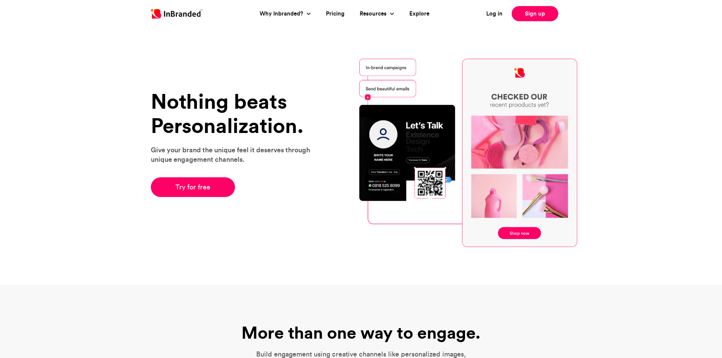 This screenshot has height=358, width=722. What do you see at coordinates (176, 14) in the screenshot?
I see `img: Inbranded` at bounding box center [176, 14].